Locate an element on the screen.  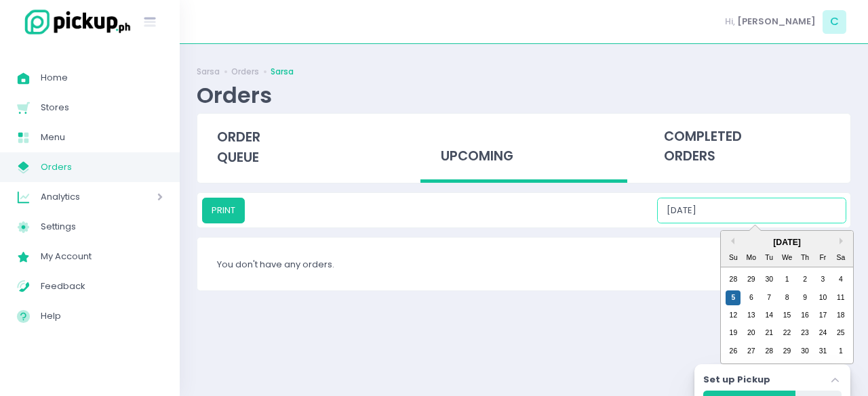
div: completed orders is located at coordinates (747, 147).